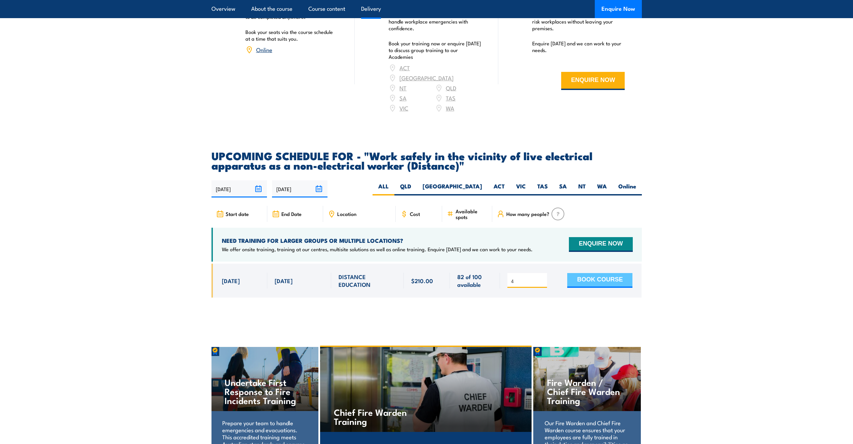  Describe the element at coordinates (602, 189) in the screenshot. I see `label: WA` at that location.